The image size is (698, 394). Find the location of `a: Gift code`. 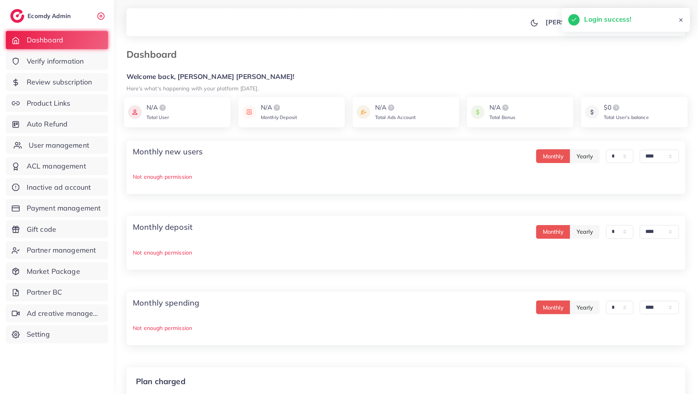

a: Gift code is located at coordinates (57, 229).